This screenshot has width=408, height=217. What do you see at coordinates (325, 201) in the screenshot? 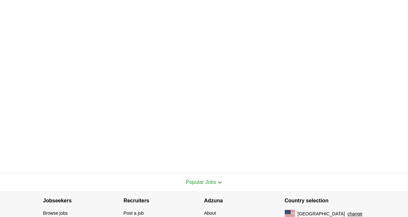
I see `h4: Country selection` at bounding box center [325, 201].